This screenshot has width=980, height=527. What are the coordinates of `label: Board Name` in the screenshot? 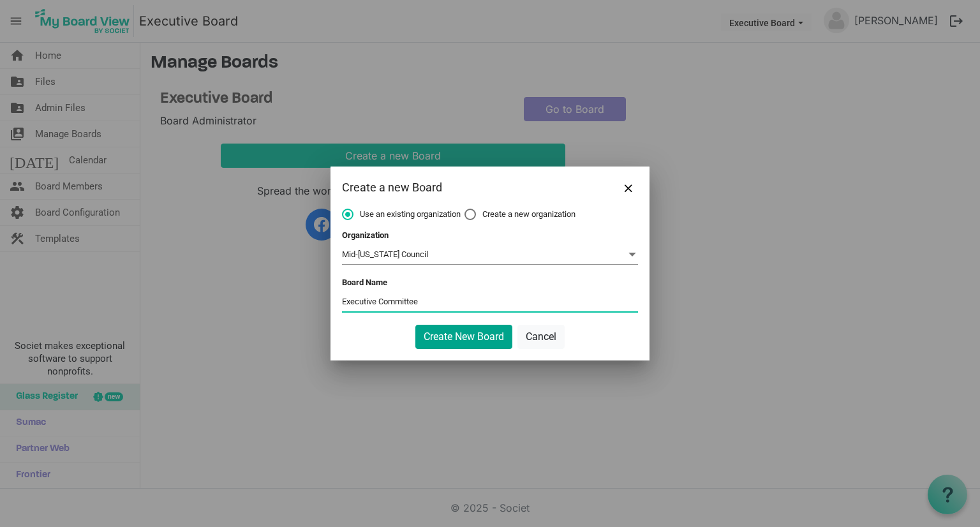 It's located at (364, 282).